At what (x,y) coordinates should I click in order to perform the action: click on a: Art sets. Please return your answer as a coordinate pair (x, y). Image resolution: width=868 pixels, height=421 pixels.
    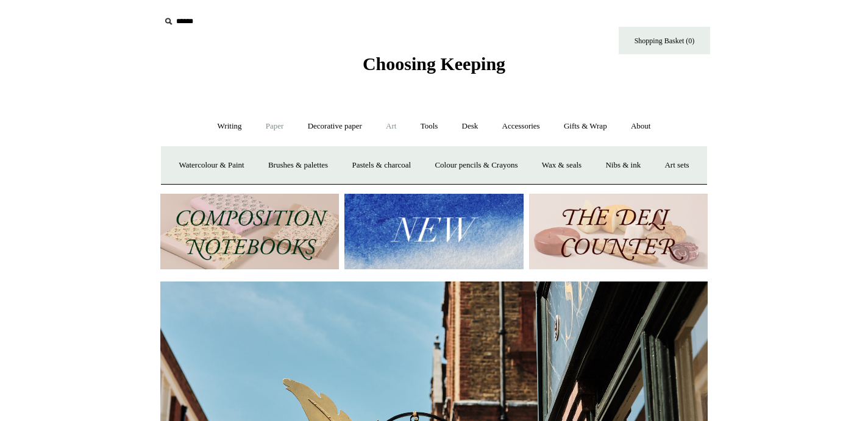
    Looking at the image, I should click on (676, 166).